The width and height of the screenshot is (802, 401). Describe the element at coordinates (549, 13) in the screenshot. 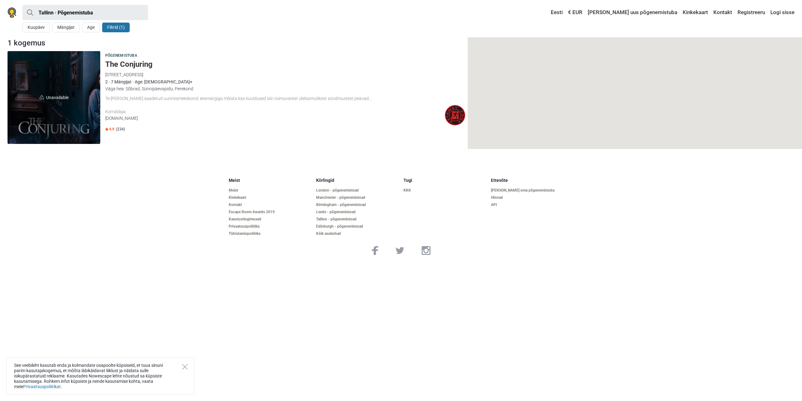

I see `img: Eesti` at that location.